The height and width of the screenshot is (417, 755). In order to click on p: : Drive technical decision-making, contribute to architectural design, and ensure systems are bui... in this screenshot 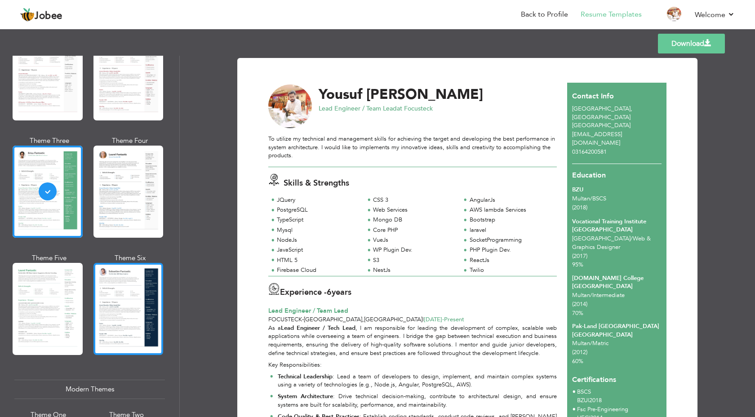, I will do `click(417, 400)`.